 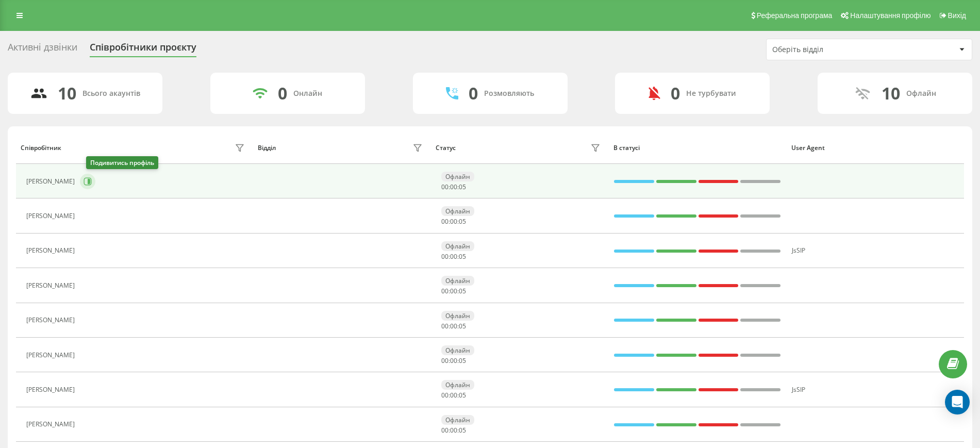 What do you see at coordinates (711, 93) in the screenshot?
I see `div: Не турбувати` at bounding box center [711, 93].